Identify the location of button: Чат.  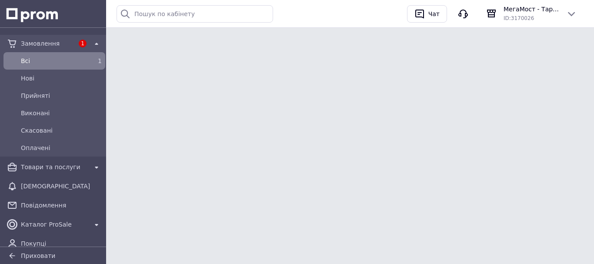
(427, 14).